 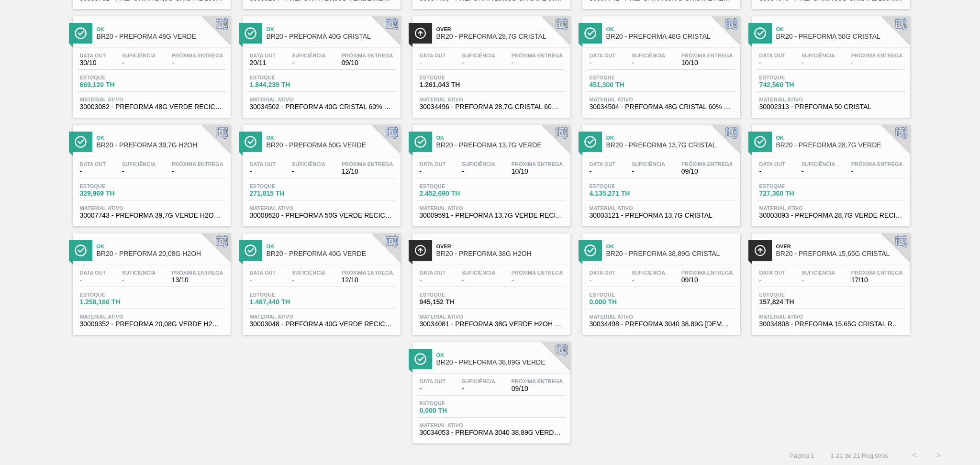 What do you see at coordinates (320, 280) in the screenshot?
I see `a: ÍconeOkBR20 - PREFORMA 40G VERDEData out-Suficiência-Próxima Entrega12/10Estoque1.487,440 THMater...` at bounding box center [320, 280].